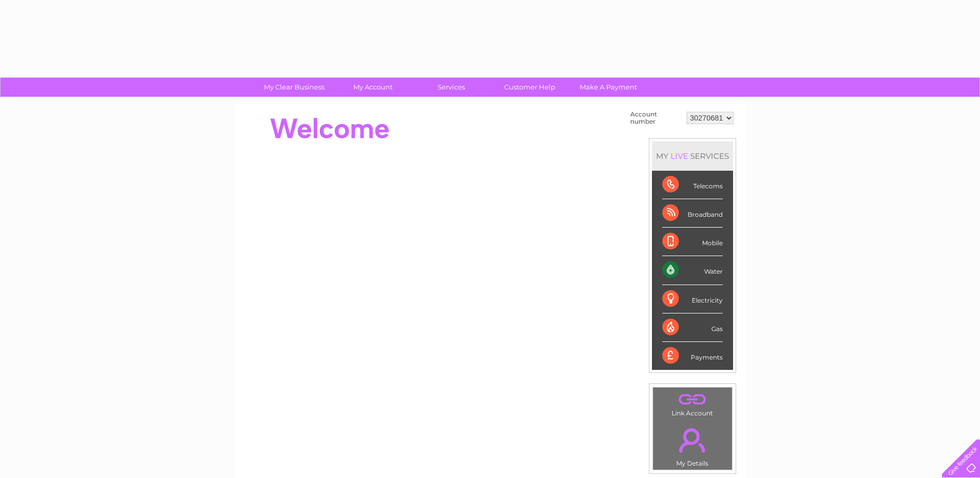 The width and height of the screenshot is (980, 478). What do you see at coordinates (692, 156) in the screenshot?
I see `div: MY SERVICES` at bounding box center [692, 156].